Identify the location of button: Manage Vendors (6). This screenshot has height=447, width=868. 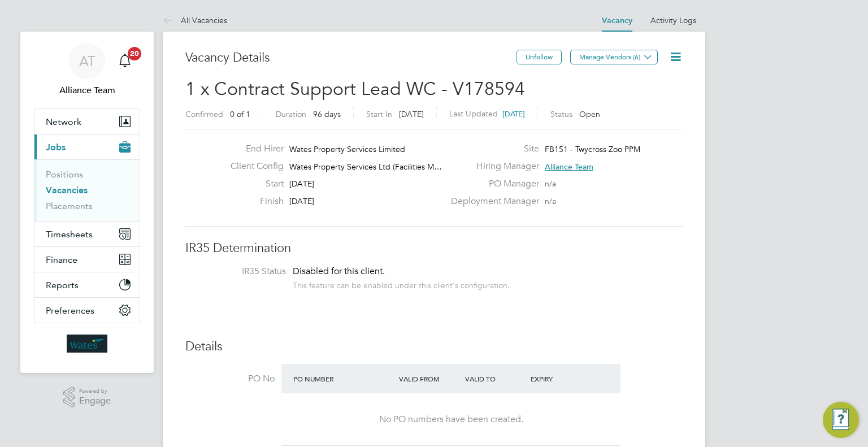
(614, 57).